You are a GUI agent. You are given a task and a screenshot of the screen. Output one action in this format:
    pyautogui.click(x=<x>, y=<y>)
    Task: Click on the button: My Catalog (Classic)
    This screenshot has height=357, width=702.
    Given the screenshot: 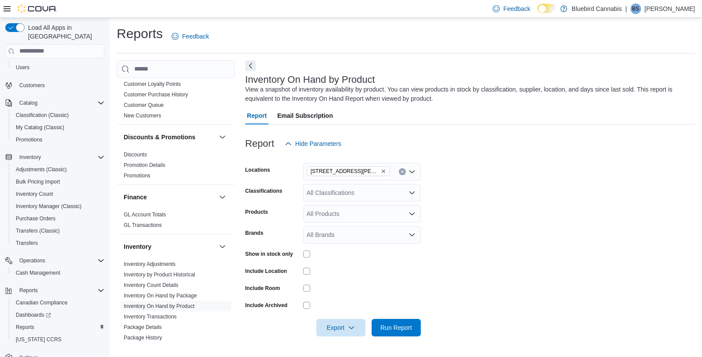 What is the action you would take?
    pyautogui.click(x=58, y=128)
    